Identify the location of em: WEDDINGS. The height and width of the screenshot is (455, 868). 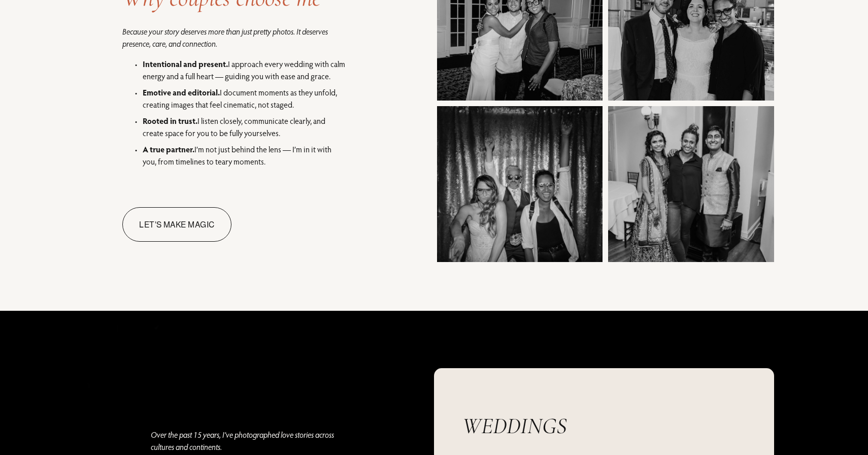
(514, 426).